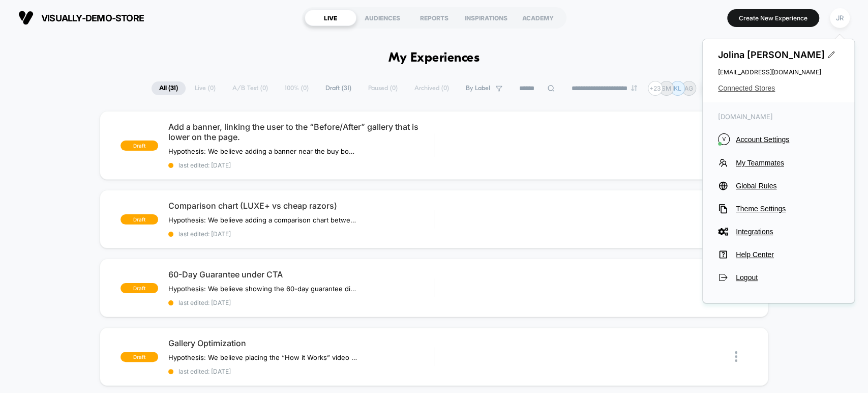 The width and height of the screenshot is (868, 393). I want to click on span: By Label, so click(478, 88).